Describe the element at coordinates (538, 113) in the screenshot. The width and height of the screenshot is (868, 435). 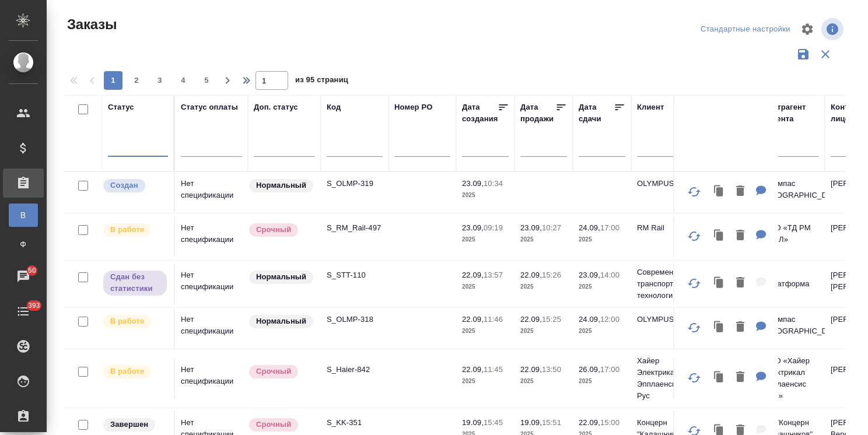
I see `div: Дата продажи` at that location.